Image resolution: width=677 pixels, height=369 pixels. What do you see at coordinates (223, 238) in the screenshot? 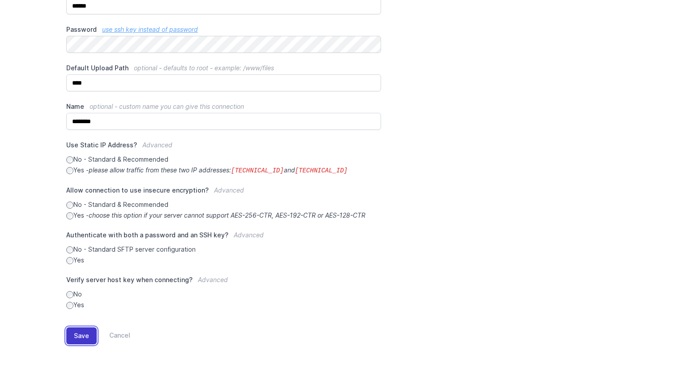
I see `label: Authenticate with both a password and an SSH key?` at bounding box center [223, 238].